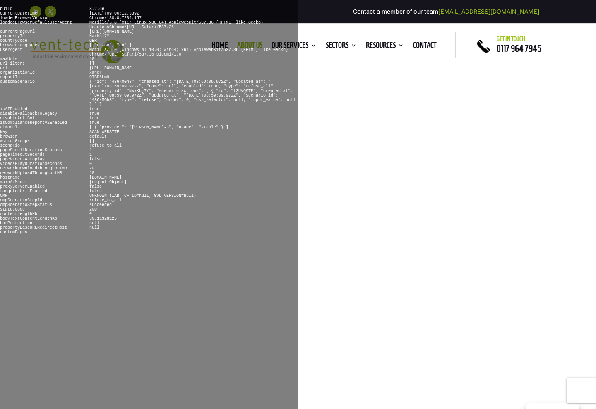  I want to click on pre: succeeded, so click(101, 205).